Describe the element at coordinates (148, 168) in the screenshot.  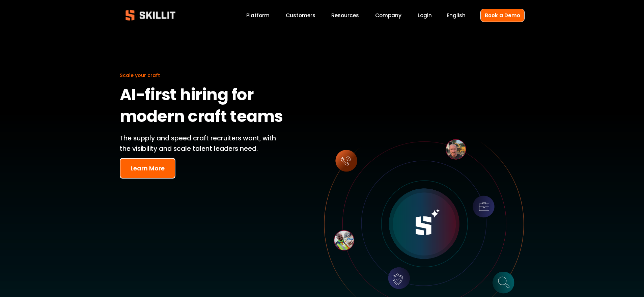
I see `button: Learn More` at that location.